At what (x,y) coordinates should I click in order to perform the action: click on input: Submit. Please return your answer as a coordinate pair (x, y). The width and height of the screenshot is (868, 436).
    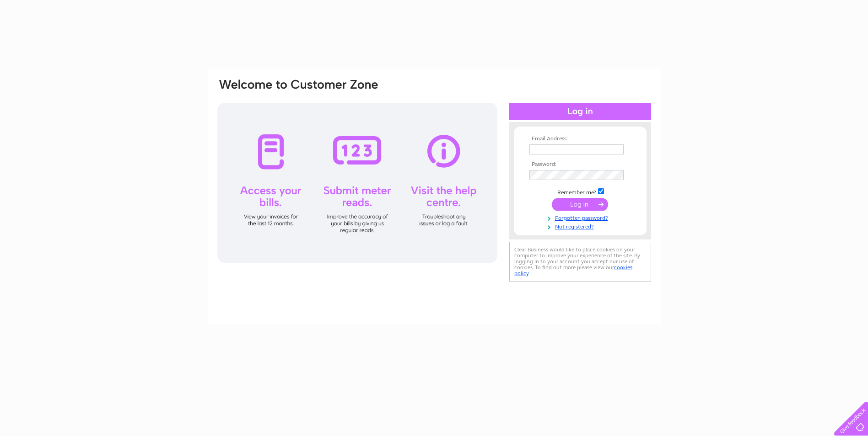
    Looking at the image, I should click on (580, 204).